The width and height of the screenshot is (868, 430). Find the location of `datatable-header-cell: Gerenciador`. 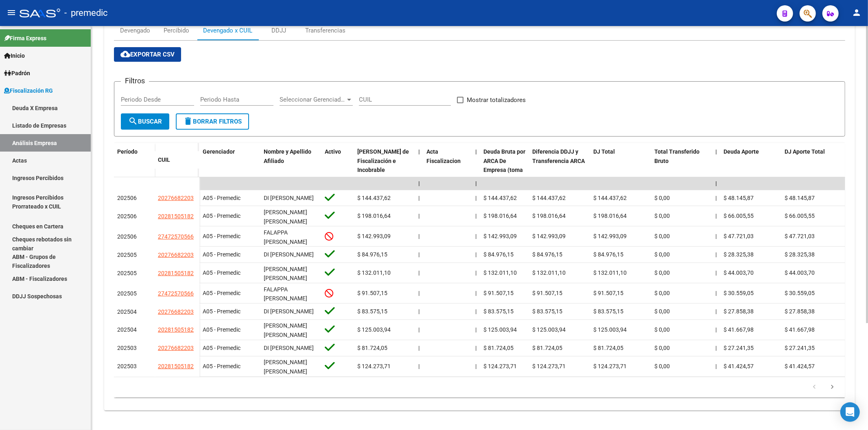

datatable-header-cell: Gerenciador is located at coordinates (229, 170).